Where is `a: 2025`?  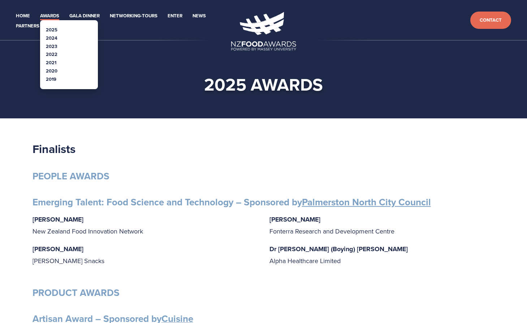
a: 2025 is located at coordinates (52, 30).